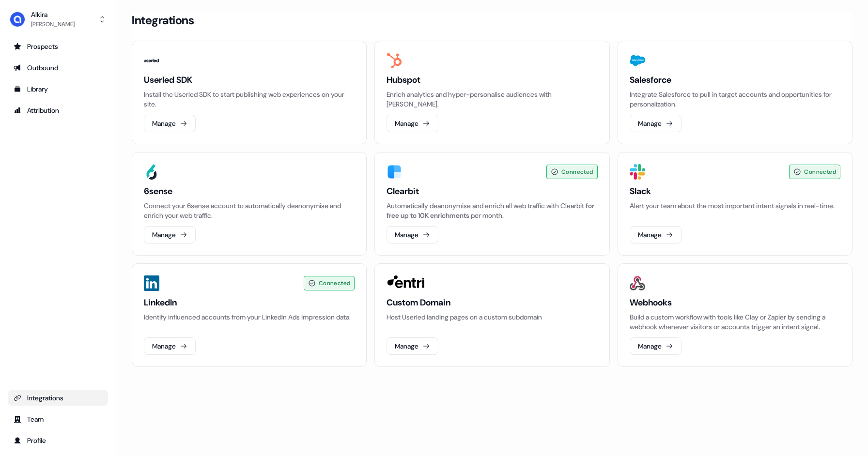 The image size is (868, 456). Describe the element at coordinates (57, 419) in the screenshot. I see `div: Team` at that location.